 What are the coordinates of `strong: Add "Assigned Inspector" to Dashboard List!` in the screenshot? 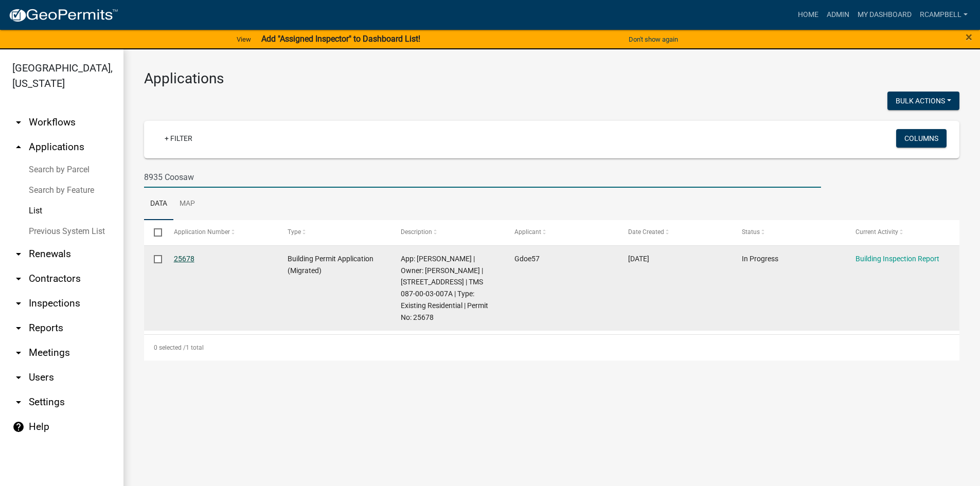 It's located at (341, 39).